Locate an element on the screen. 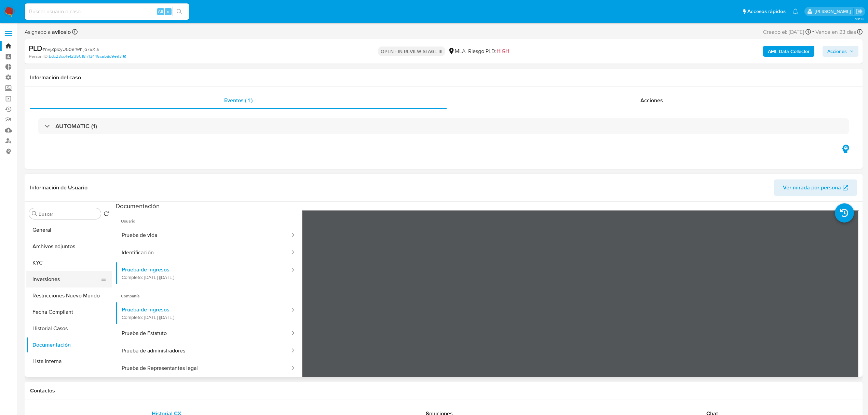 This screenshot has height=415, width=868. b: PLD is located at coordinates (35, 48).